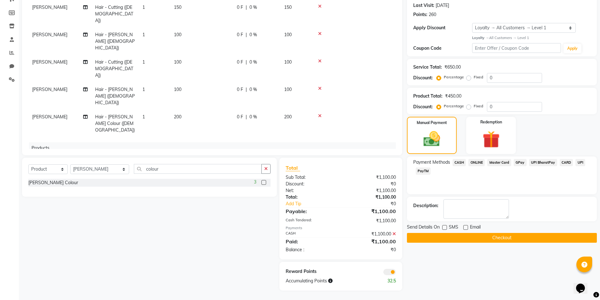 This screenshot has height=300, width=600. Describe the element at coordinates (480, 38) in the screenshot. I see `strong: Loyalty →` at that location.